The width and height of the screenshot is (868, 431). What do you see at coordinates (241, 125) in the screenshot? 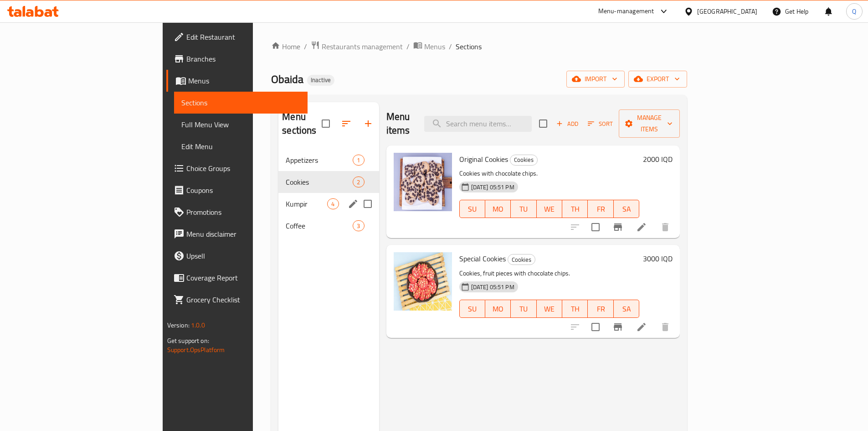
I see `a: Full Menu View` at bounding box center [241, 125].